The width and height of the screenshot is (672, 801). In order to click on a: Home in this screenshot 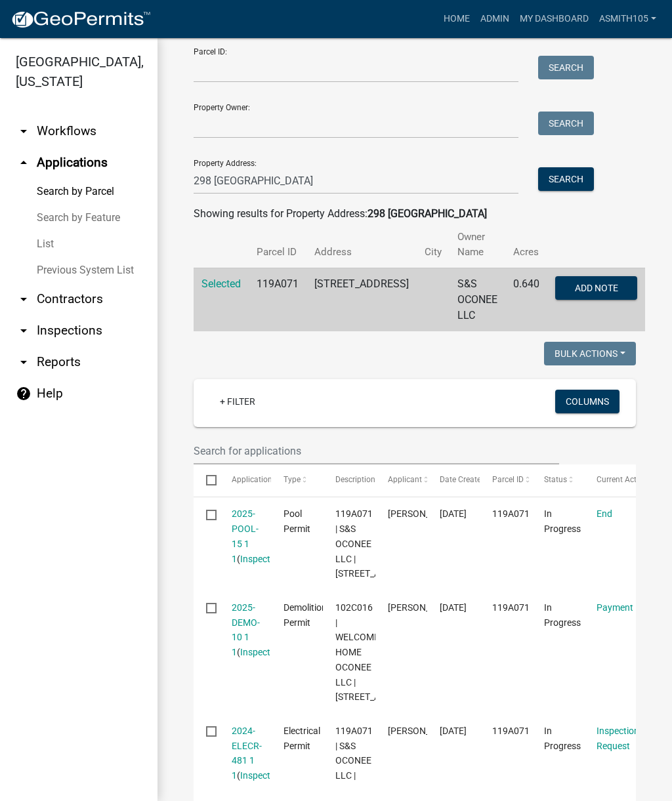, I will do `click(456, 19)`.